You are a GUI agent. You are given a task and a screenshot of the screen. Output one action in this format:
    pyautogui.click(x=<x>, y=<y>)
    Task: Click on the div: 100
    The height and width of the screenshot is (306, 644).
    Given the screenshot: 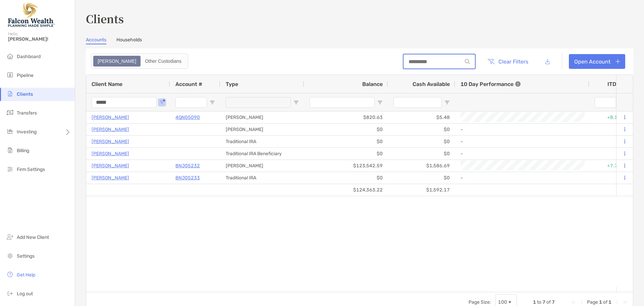 What is the action you would take?
    pyautogui.click(x=502, y=302)
    